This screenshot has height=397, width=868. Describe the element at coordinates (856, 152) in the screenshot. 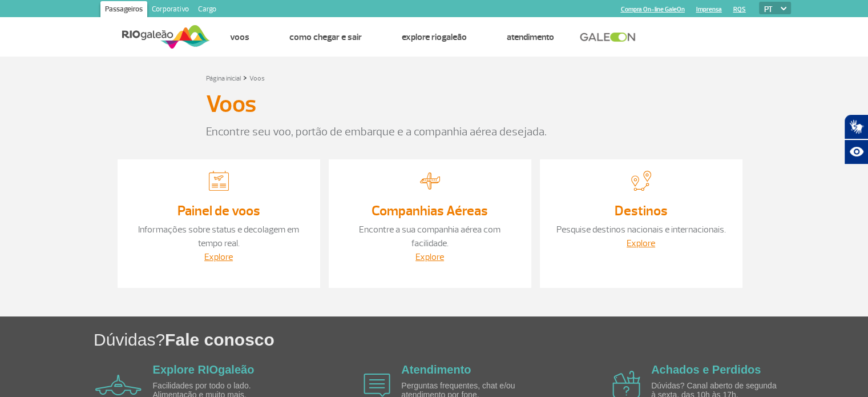

I see `button: Abrir recursos assistivos.` at that location.